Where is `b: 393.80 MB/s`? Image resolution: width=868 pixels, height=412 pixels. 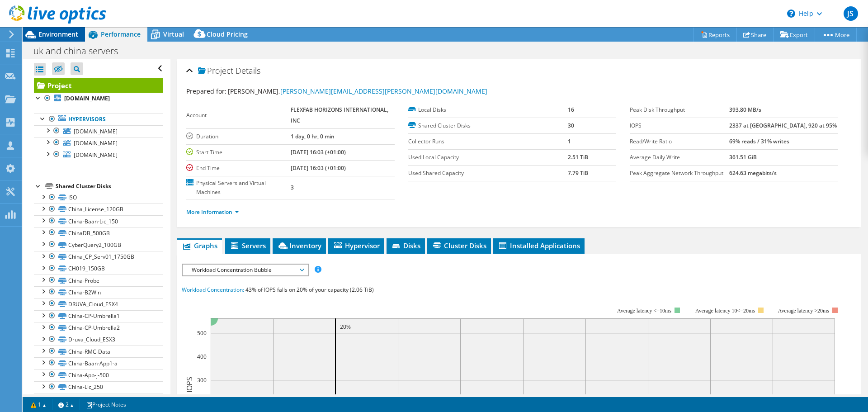 b: 393.80 MB/s is located at coordinates (745, 109).